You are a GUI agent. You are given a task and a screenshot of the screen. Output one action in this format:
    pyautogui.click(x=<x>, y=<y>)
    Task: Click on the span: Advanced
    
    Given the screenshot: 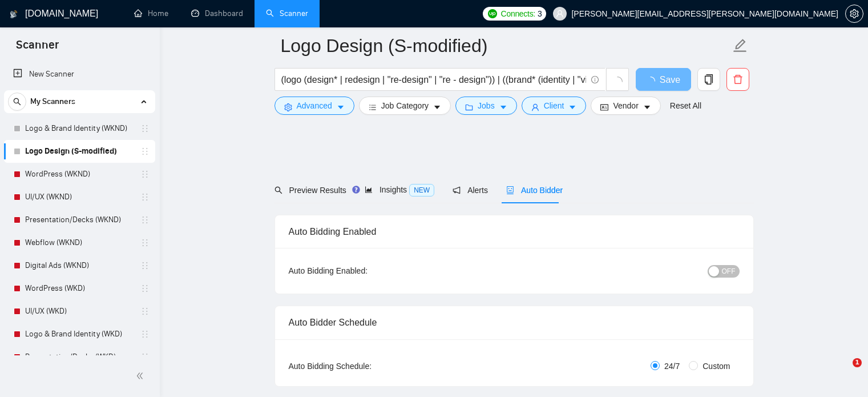 What is the action you would take?
    pyautogui.click(x=314, y=106)
    